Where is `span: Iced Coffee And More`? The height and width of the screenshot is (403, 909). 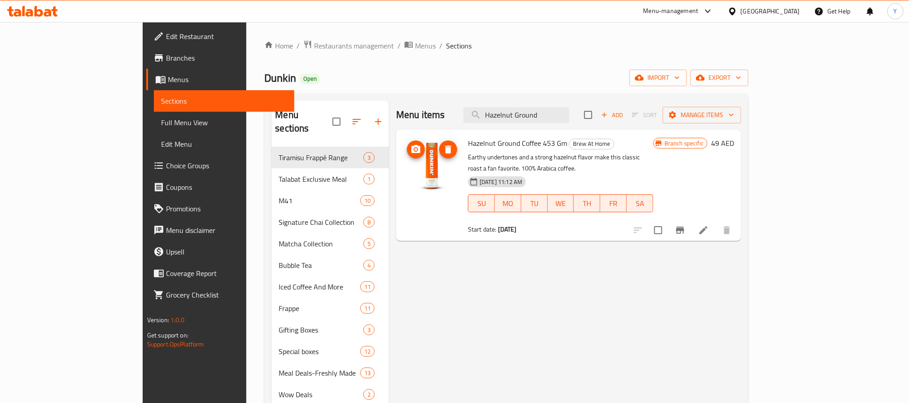 span: Iced Coffee And More is located at coordinates (319, 287).